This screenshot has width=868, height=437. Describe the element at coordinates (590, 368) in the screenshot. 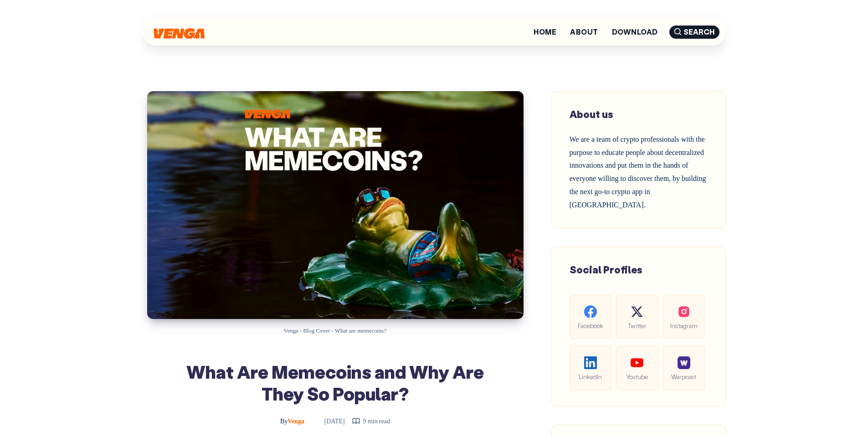

I see `a: LinkedIn` at that location.